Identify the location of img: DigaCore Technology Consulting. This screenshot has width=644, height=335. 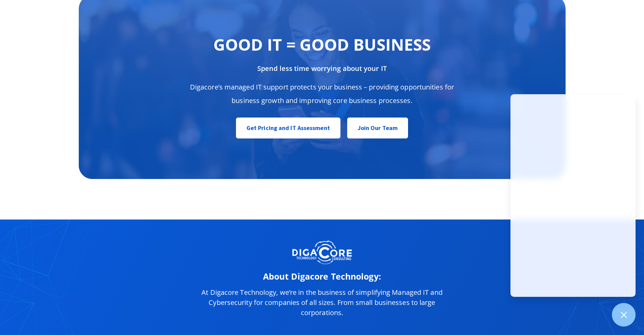
(322, 253).